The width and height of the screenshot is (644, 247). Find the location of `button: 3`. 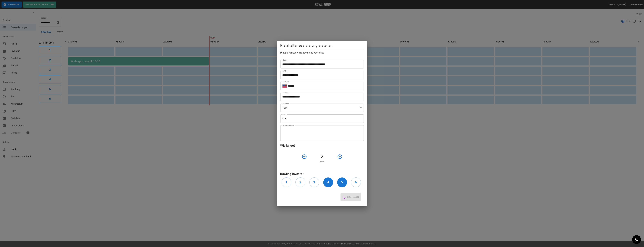

button: 3 is located at coordinates (314, 182).